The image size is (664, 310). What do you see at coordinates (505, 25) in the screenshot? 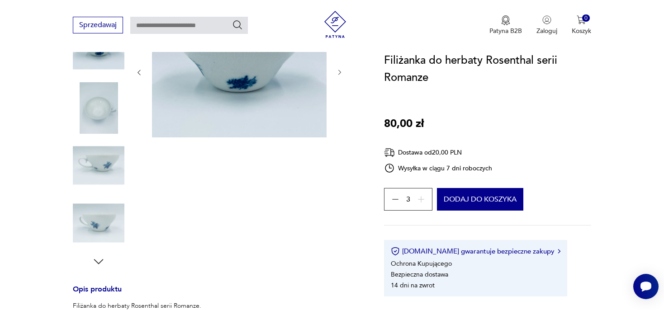
I see `button: Patyna B2B` at bounding box center [505, 25].